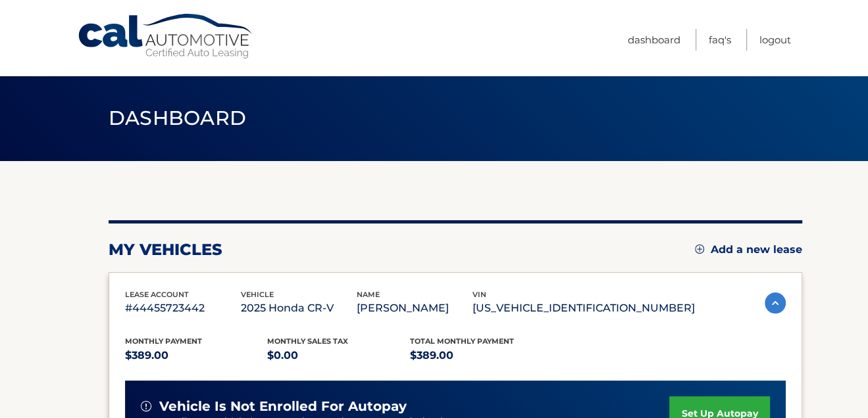 The height and width of the screenshot is (418, 868). What do you see at coordinates (166, 36) in the screenshot?
I see `a: Cal Automotive` at bounding box center [166, 36].